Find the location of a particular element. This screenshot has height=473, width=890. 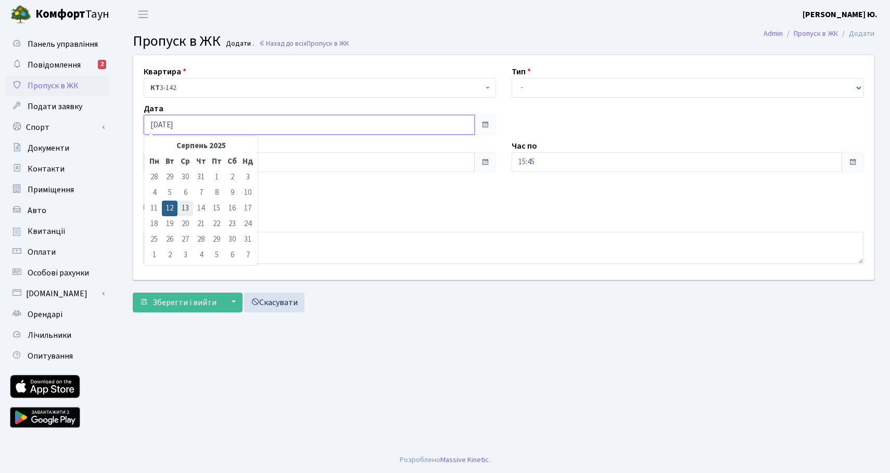

td: 17 is located at coordinates (248, 209).